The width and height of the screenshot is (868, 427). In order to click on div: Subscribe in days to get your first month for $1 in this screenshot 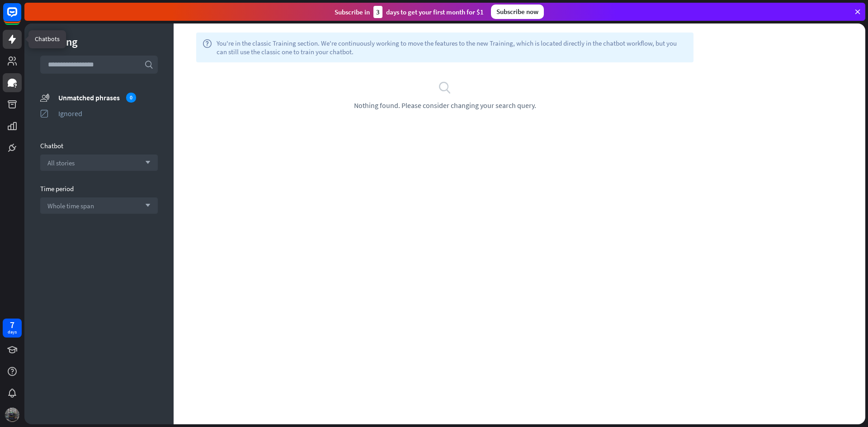, I will do `click(409, 12)`.